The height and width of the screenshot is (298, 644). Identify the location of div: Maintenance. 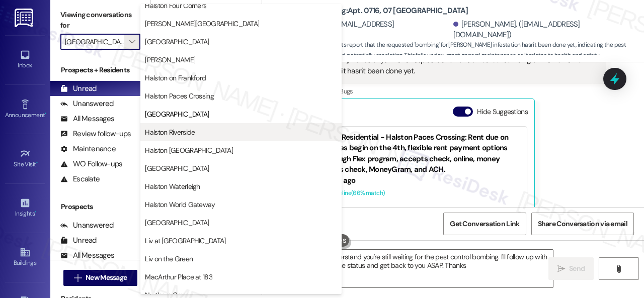
(88, 149).